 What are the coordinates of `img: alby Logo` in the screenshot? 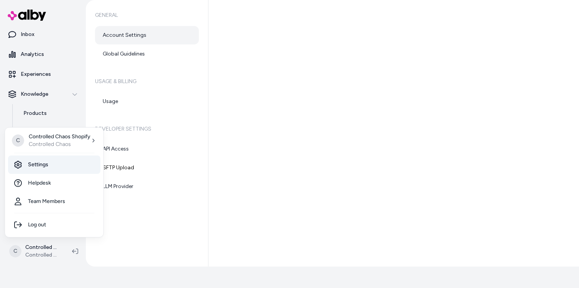 It's located at (27, 15).